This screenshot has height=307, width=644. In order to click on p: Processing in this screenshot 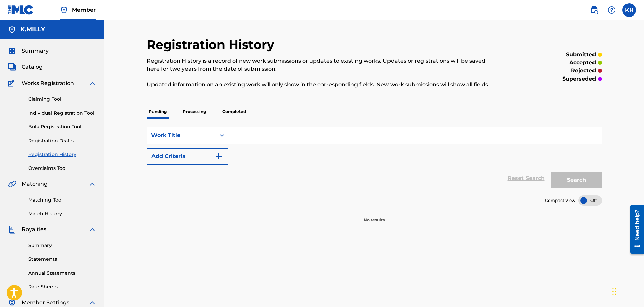, I will do `click(194, 111)`.